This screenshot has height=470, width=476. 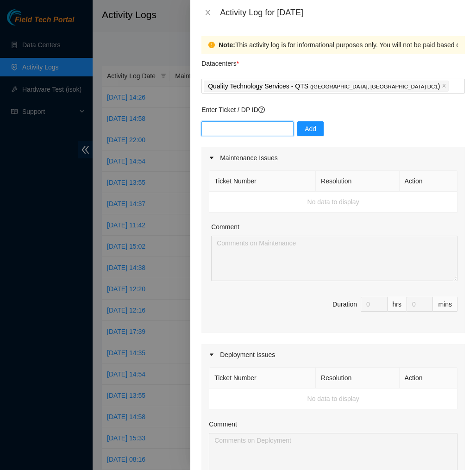 I want to click on p: Enter Ticket / DP ID, so click(x=333, y=110).